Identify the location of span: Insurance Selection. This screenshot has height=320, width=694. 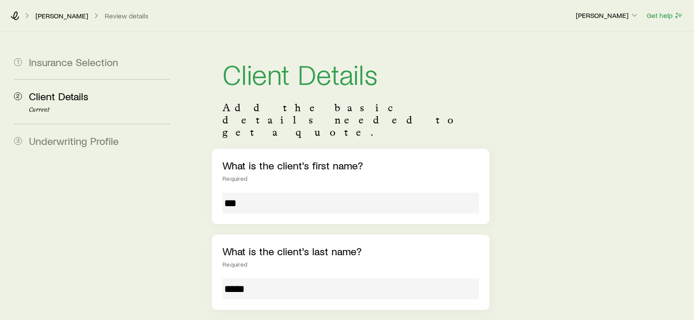
(74, 62).